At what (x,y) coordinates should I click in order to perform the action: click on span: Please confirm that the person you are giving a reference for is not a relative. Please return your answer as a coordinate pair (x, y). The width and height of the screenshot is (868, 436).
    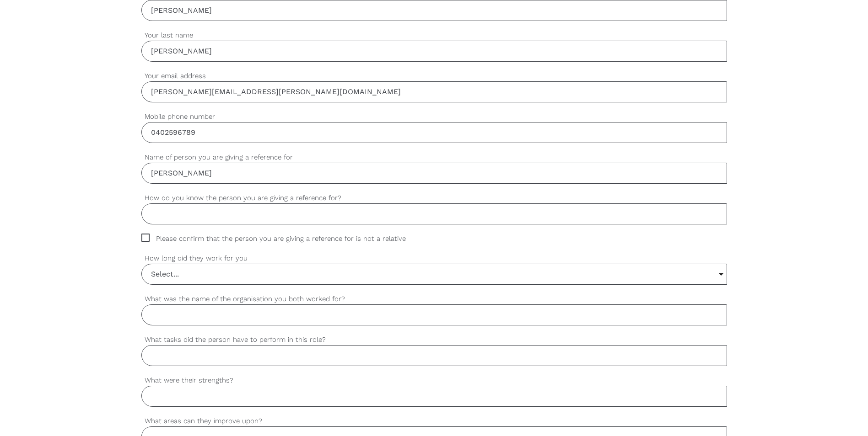
    Looking at the image, I should click on (282, 239).